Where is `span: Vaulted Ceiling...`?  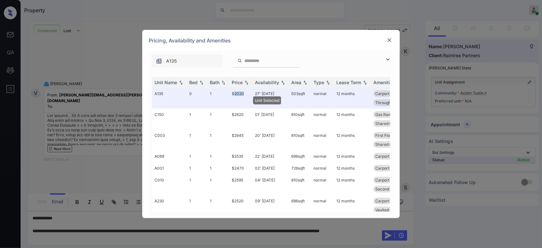
span: Vaulted Ceiling... is located at coordinates (390, 210).